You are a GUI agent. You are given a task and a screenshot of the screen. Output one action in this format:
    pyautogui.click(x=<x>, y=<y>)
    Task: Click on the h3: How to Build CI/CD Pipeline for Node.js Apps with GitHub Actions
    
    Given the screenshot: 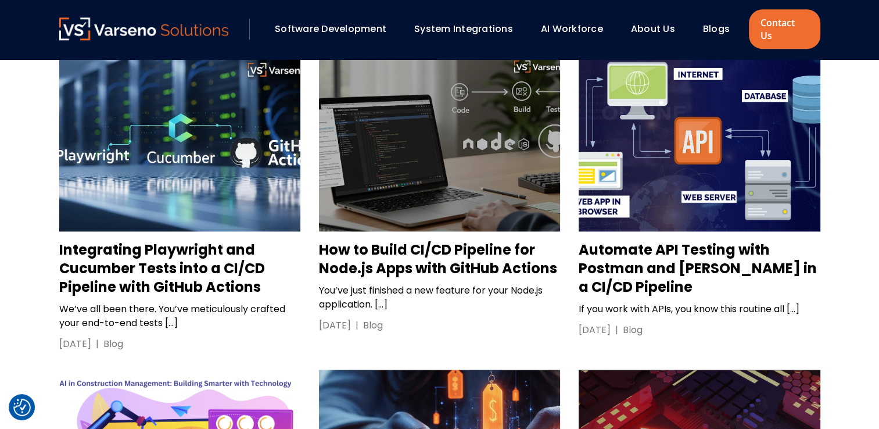 What is the action you would take?
    pyautogui.click(x=439, y=259)
    